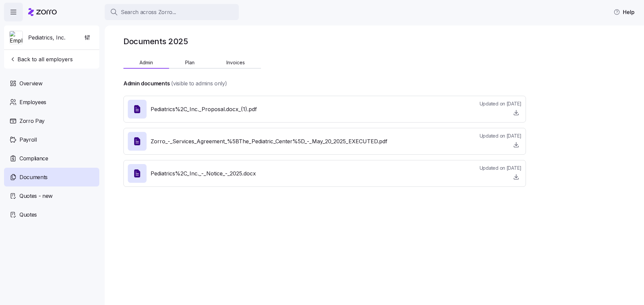  Describe the element at coordinates (52, 158) in the screenshot. I see `a: Compliance` at that location.